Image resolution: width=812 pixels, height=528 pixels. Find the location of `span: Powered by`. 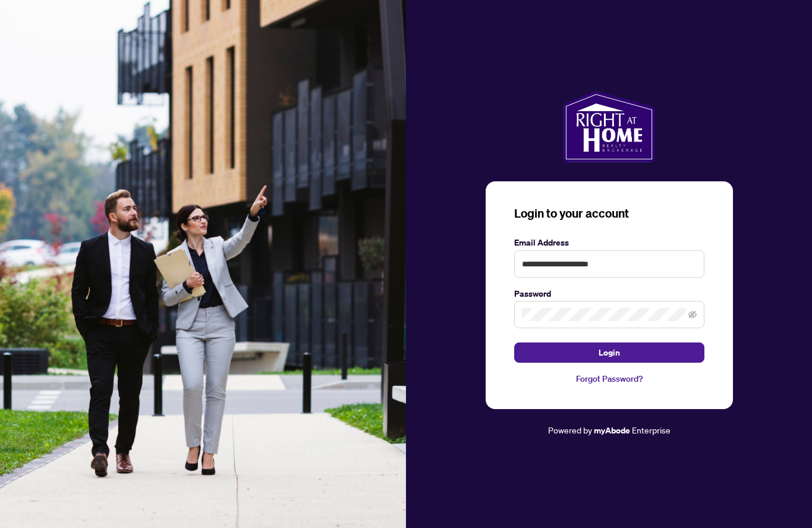

span: Powered by is located at coordinates (570, 430).